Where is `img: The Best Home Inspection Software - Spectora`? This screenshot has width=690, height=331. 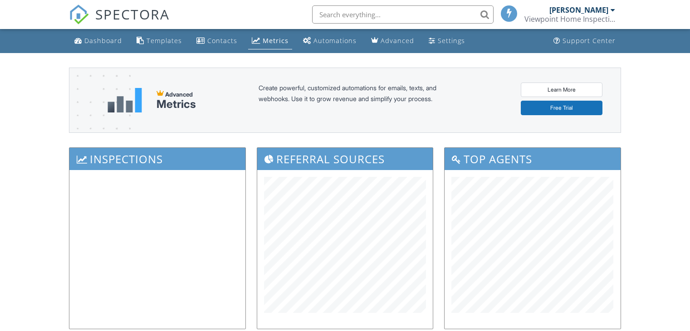
img: The Best Home Inspection Software - Spectora is located at coordinates (79, 15).